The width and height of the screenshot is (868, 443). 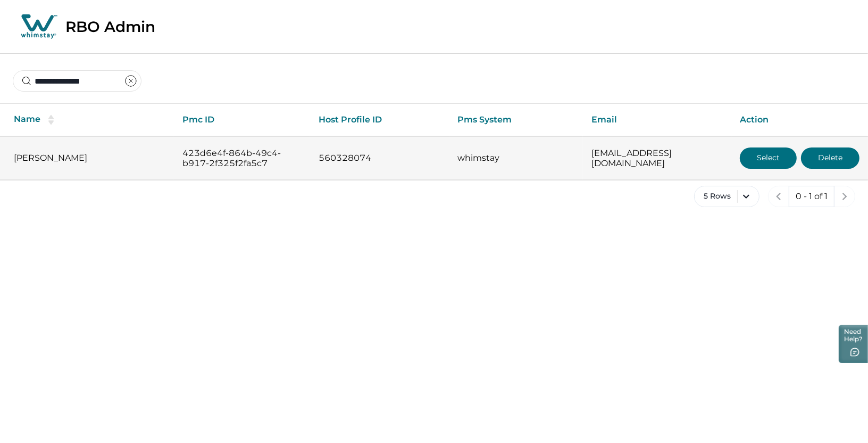 I want to click on button: previous page, so click(x=778, y=197).